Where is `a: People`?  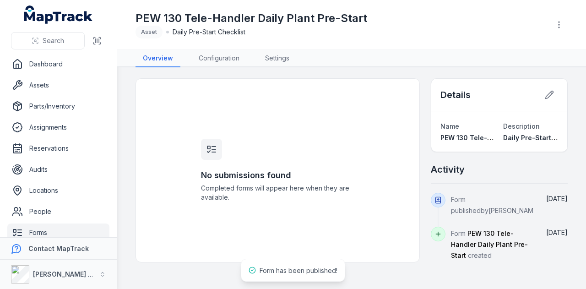
a: People is located at coordinates (58, 211).